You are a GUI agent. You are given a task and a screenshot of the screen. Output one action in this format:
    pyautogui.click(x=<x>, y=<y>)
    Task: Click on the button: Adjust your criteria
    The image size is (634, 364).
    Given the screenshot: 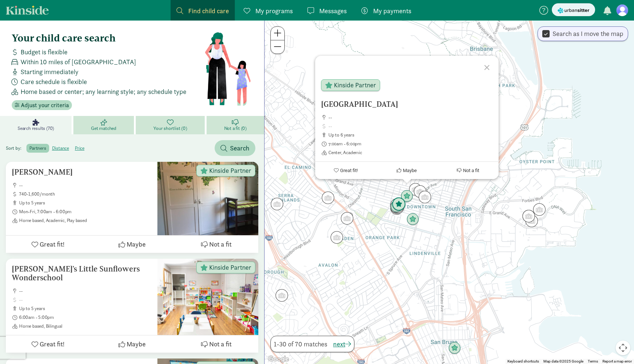 What is the action you would take?
    pyautogui.click(x=42, y=105)
    